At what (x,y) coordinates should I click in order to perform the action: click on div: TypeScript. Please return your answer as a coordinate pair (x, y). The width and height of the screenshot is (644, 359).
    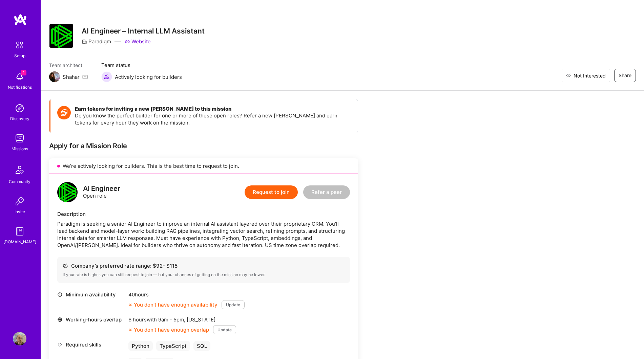
    Looking at the image, I should click on (173, 346).